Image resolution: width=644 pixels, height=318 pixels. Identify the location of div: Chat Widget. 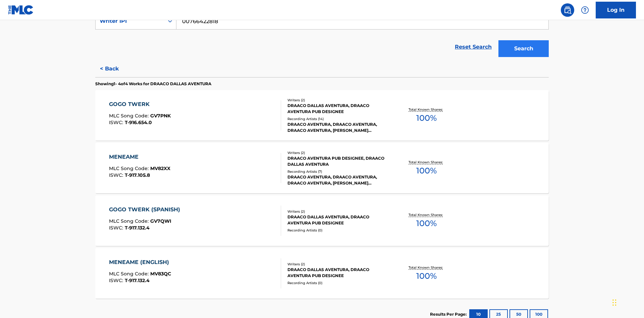
(628, 302).